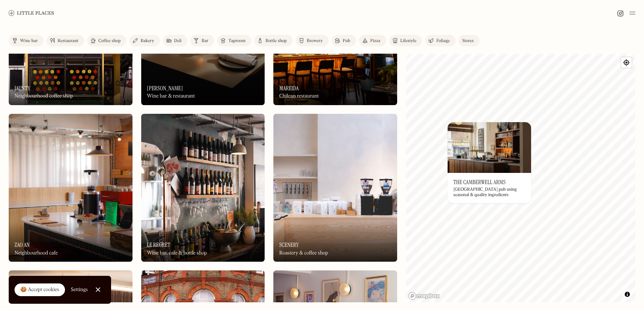  What do you see at coordinates (440, 40) in the screenshot?
I see `a: Foliage` at bounding box center [440, 40].